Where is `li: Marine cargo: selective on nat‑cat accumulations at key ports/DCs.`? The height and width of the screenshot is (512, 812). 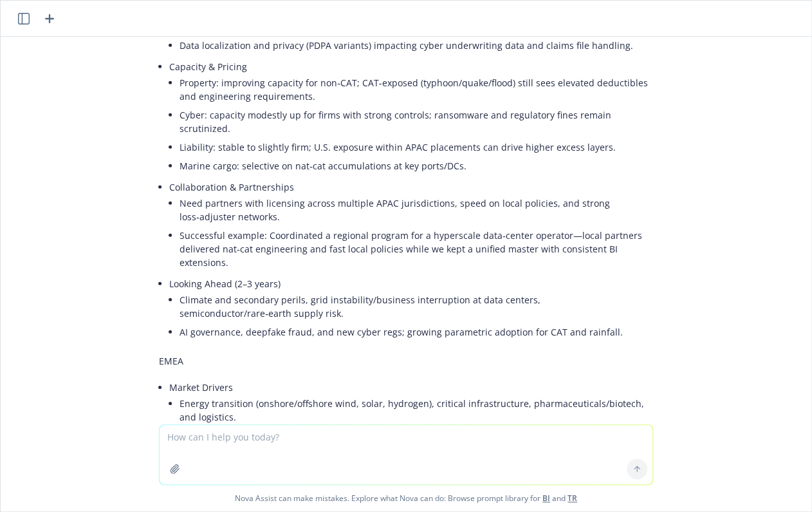 li: Marine cargo: selective on nat‑cat accumulations at key ports/DCs. is located at coordinates (416, 166).